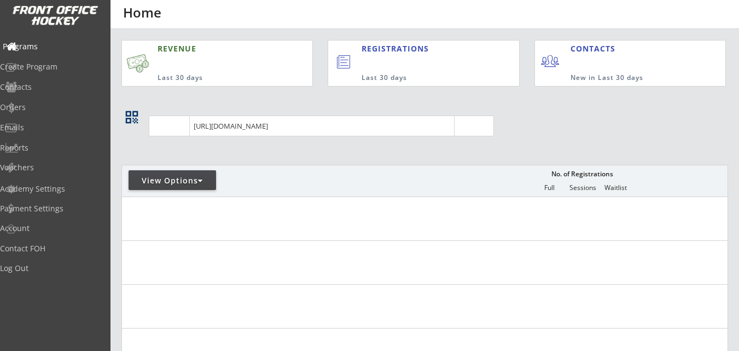 Image resolution: width=739 pixels, height=351 pixels. Describe the element at coordinates (52, 46) in the screenshot. I see `div: Programs` at that location.